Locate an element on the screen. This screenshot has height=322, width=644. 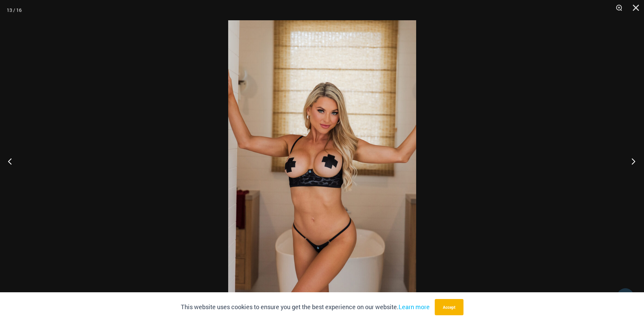
p: This website uses cookies to ensure you get the best experience on our website. is located at coordinates (305, 307).